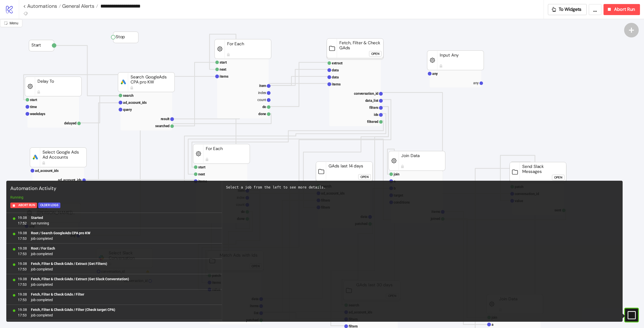 The width and height of the screenshot is (644, 328). What do you see at coordinates (42, 6) in the screenshot?
I see `a: < Automations` at bounding box center [42, 6].